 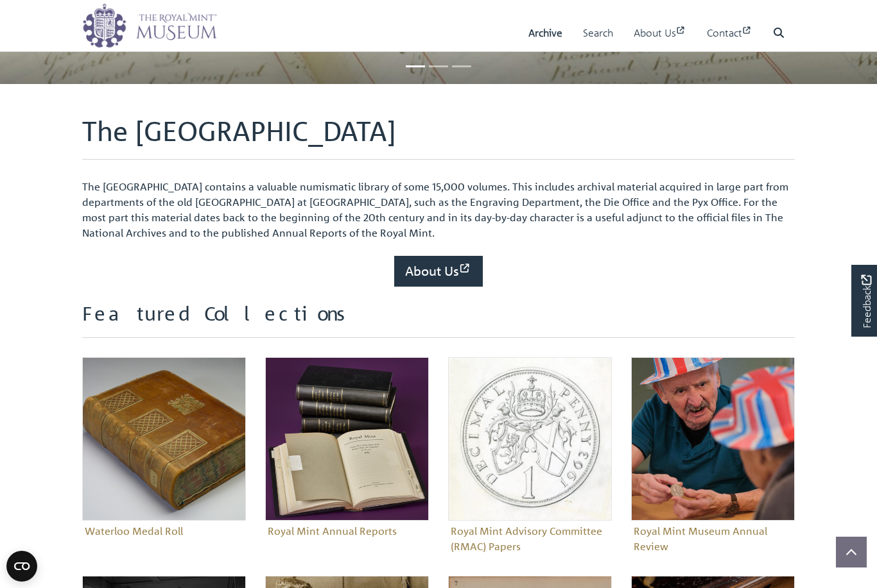 I want to click on a: Would you like to provide feedback?, so click(x=864, y=301).